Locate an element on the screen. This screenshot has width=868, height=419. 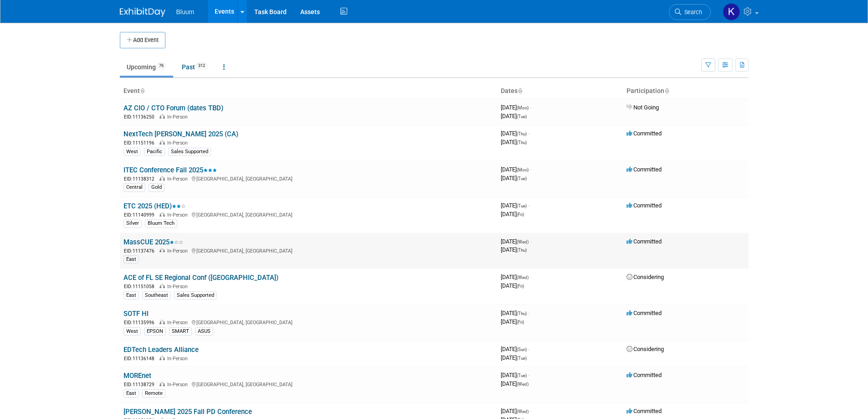
a: MOREnet is located at coordinates (137, 376).